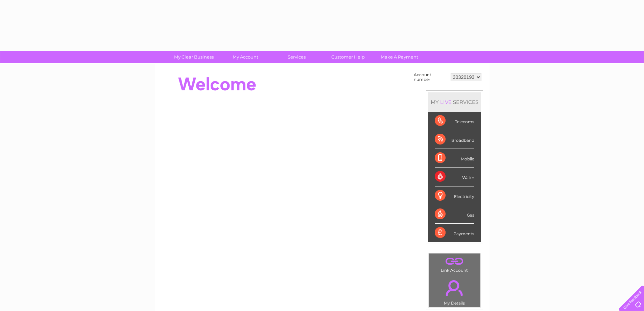 This screenshot has width=644, height=311. I want to click on td: Link Account, so click(454, 264).